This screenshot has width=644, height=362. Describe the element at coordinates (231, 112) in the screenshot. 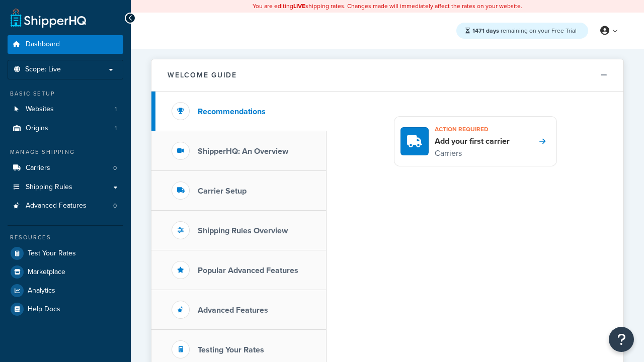

I see `h3: Recommendations` at that location.